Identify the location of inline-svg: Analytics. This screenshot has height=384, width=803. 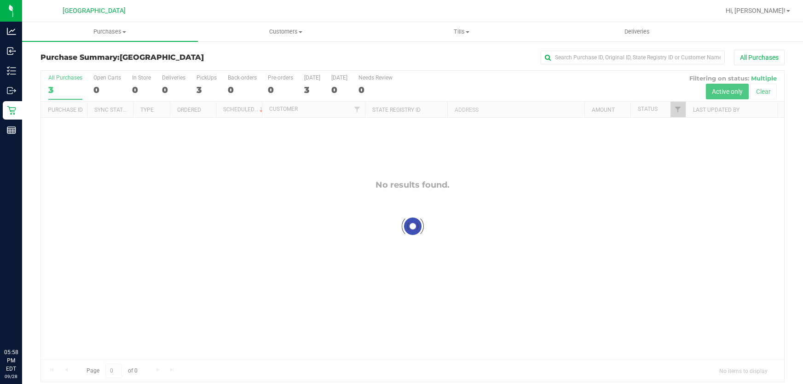
(12, 31).